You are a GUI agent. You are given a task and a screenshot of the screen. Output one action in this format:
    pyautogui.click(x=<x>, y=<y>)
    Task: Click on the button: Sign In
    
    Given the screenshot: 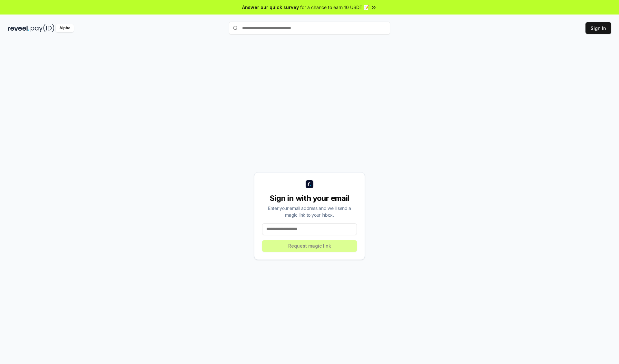 What is the action you would take?
    pyautogui.click(x=599, y=28)
    